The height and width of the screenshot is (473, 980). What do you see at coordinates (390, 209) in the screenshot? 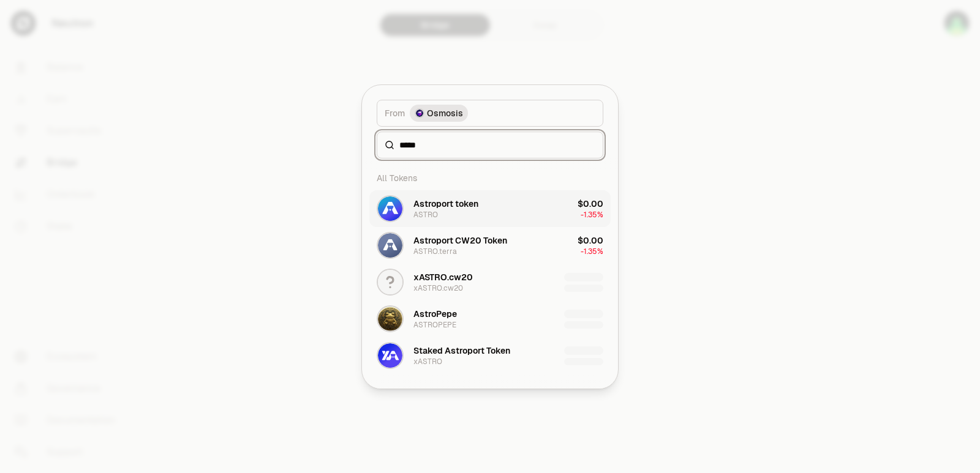
I see `img: ASTRO Logo` at bounding box center [390, 209].